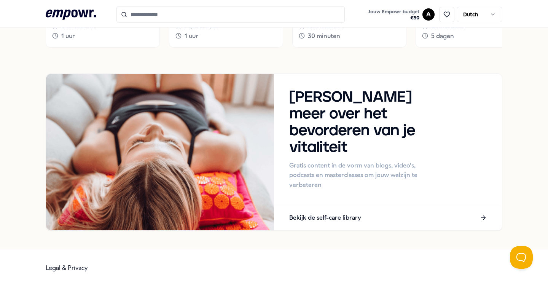 Image resolution: width=548 pixels, height=284 pixels. I want to click on p: Gratis content in de vorm van blogs, video's, podcasts en masterclasses om jouw welzijn te verbet..., so click(355, 175).